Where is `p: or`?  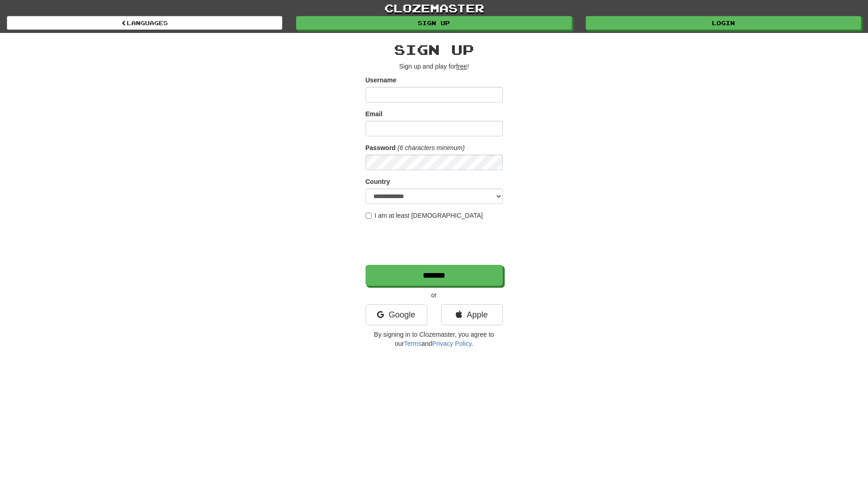 p: or is located at coordinates (434, 295).